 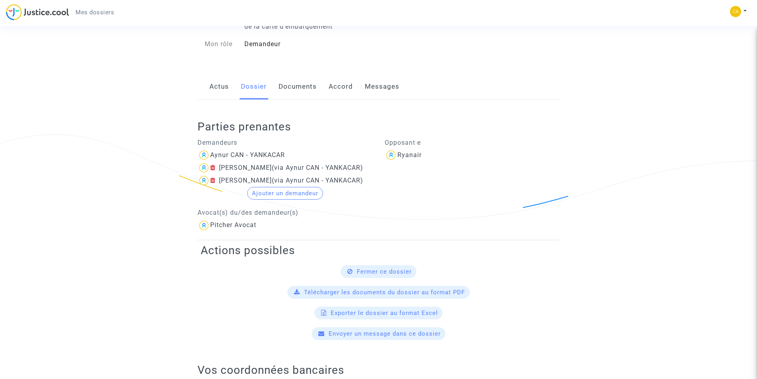 What do you see at coordinates (37, 12) in the screenshot?
I see `img: jc-logo.svg` at bounding box center [37, 12].